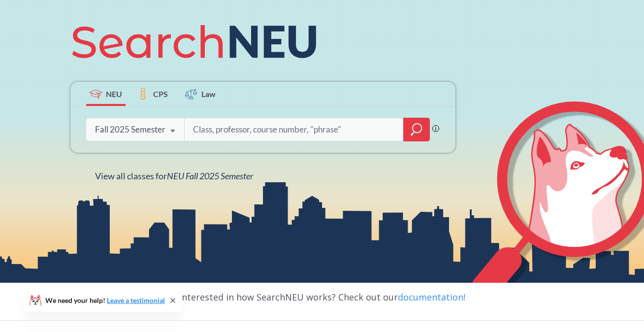  What do you see at coordinates (208, 94) in the screenshot?
I see `span: Law` at bounding box center [208, 94].